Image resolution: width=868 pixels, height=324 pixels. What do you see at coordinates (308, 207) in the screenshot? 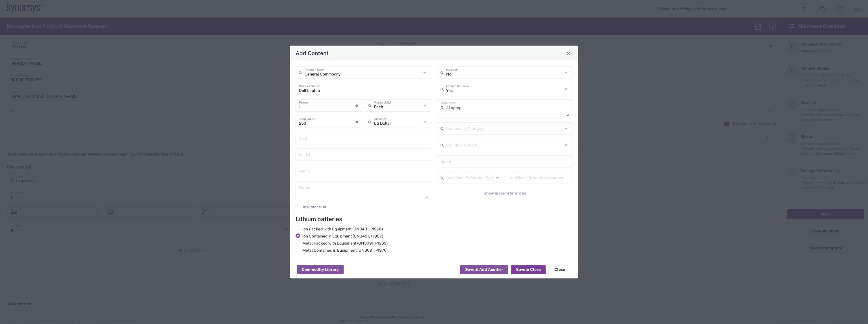
I see `label: Insurance` at bounding box center [308, 207].